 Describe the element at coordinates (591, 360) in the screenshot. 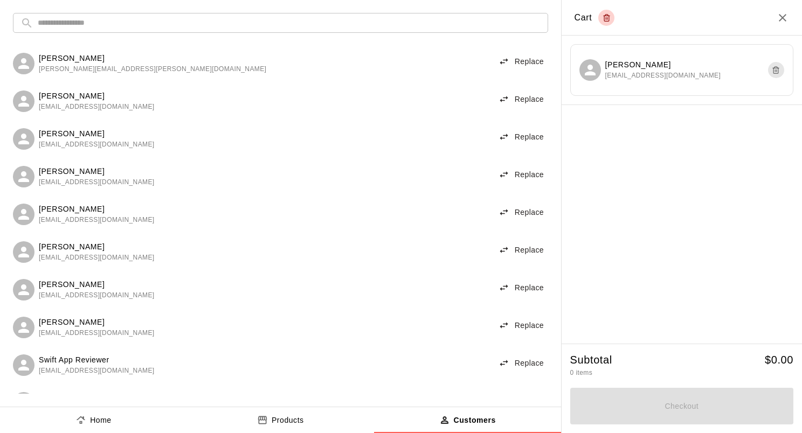

I see `h5: Subtotal` at that location.